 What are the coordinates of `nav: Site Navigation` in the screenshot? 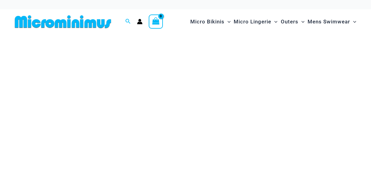 It's located at (273, 22).